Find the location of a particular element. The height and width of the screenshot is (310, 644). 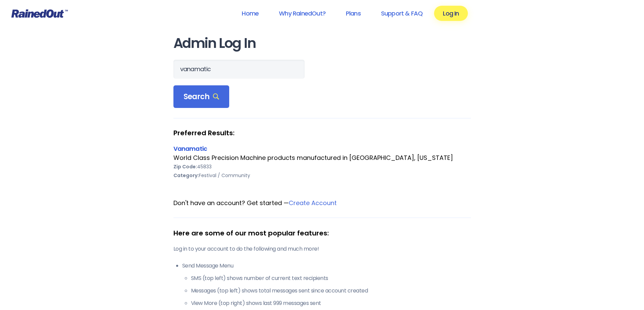

div: Search is located at coordinates (202, 97).